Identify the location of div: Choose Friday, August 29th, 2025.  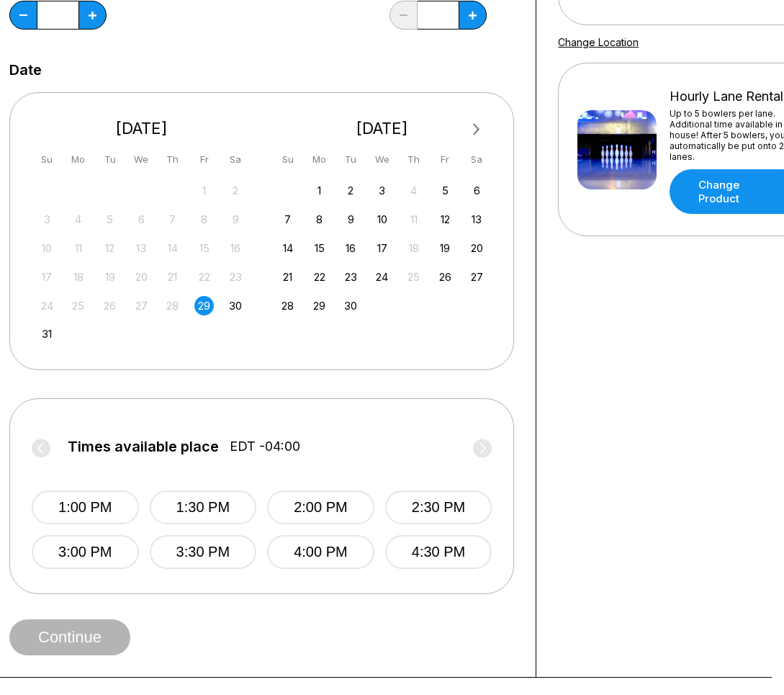
(204, 305).